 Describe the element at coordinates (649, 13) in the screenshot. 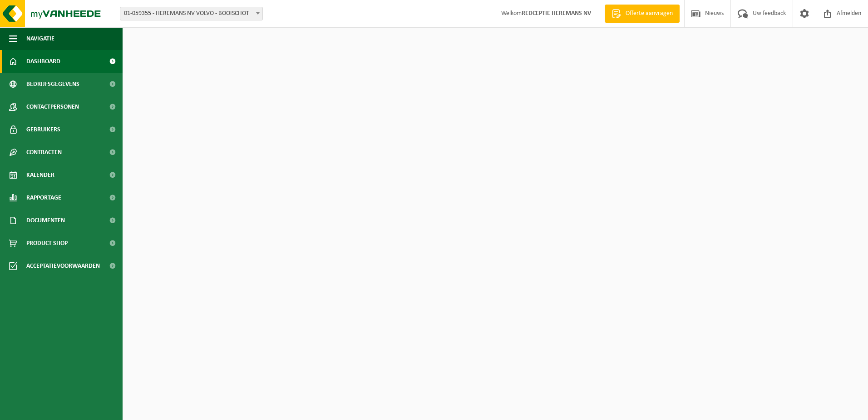

I see `span: Offerte aanvragen` at that location.